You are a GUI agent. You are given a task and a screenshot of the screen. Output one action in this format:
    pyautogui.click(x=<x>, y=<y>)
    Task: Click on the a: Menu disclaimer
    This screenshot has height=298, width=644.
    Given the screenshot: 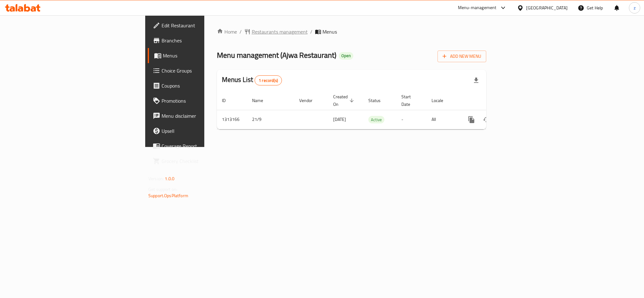 What is the action you would take?
    pyautogui.click(x=200, y=116)
    